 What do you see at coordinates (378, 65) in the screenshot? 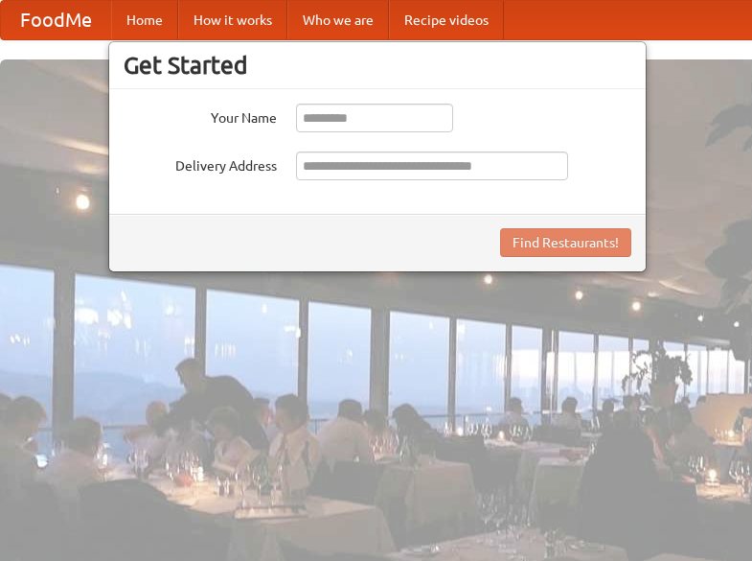
I see `h3: Get Started` at bounding box center [378, 65].